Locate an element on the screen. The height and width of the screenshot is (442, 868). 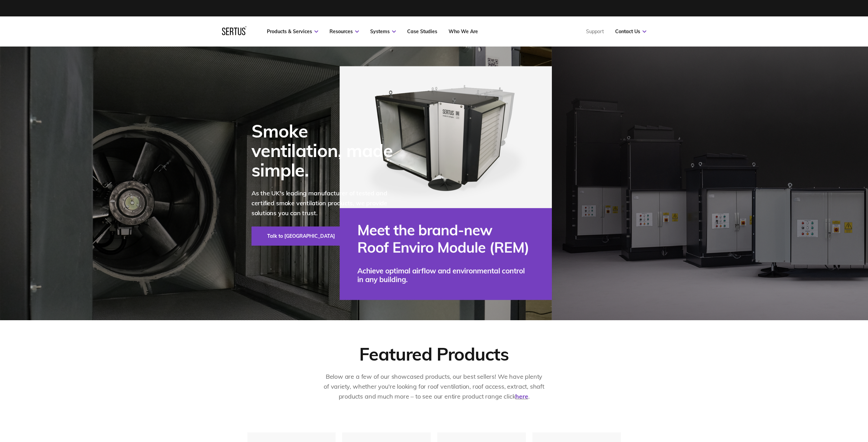
p: As the UK's leading manufacturer of tested and certified smoke ventilation products, we provide s... is located at coordinates (327, 203).